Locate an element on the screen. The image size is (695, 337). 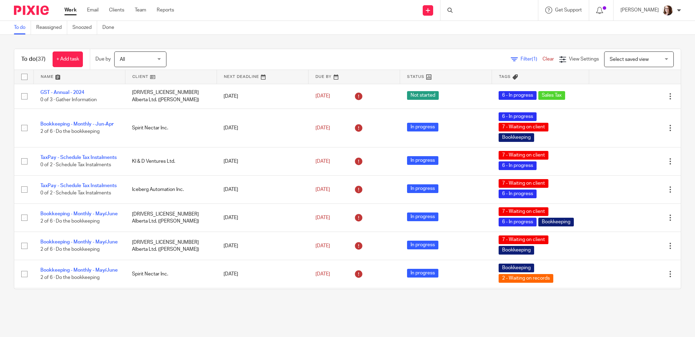
a: Clients is located at coordinates (117, 10).